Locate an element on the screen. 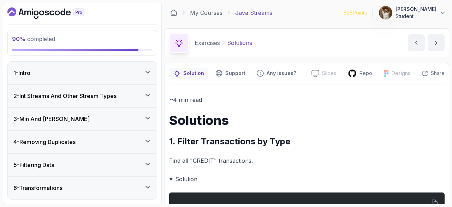 This screenshot has width=452, height=207. summary: Solution is located at coordinates (307, 179).